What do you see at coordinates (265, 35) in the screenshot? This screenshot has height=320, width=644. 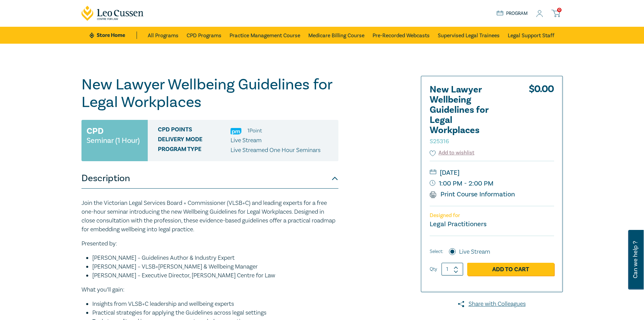 I see `a: Practice Management Course` at bounding box center [265, 35].